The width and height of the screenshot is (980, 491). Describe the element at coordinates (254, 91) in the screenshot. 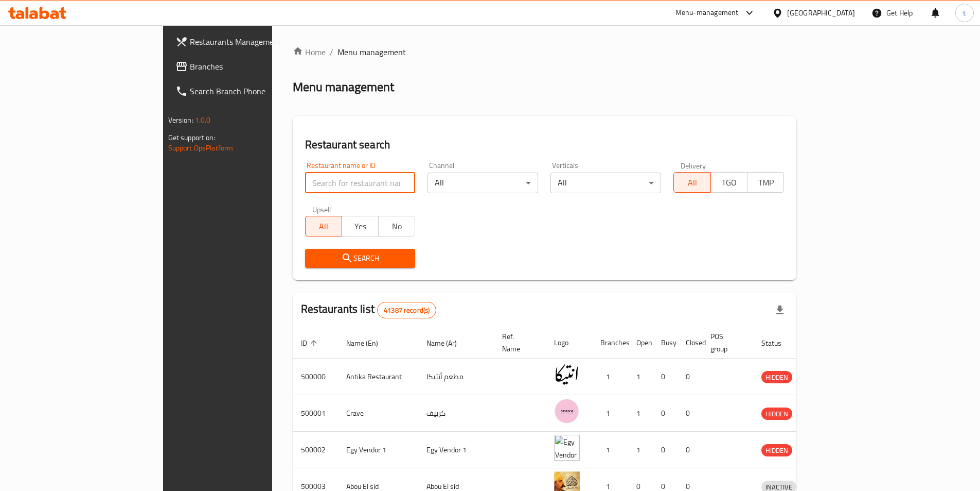

I see `span: Search Branch Phone` at that location.